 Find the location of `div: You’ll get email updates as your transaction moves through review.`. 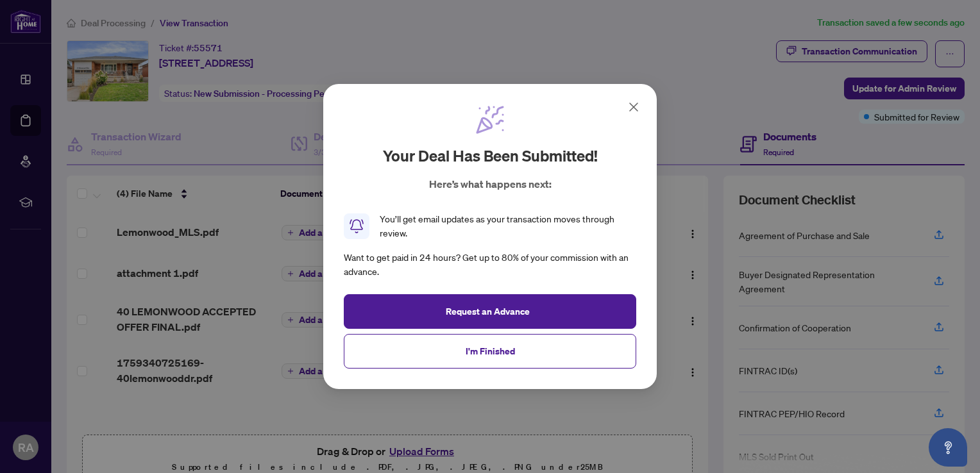

div: You’ll get email updates as your transaction moves through review. is located at coordinates (508, 226).